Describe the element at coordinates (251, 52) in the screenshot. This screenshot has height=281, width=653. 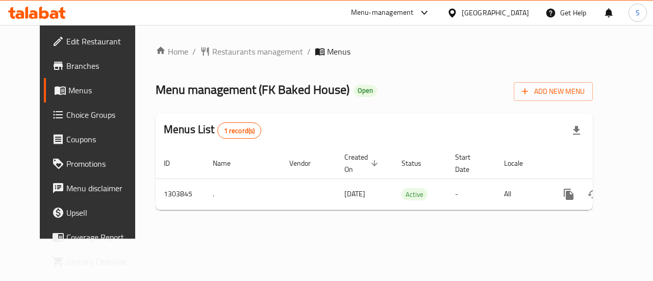
I see `a: Restaurants management` at that location.